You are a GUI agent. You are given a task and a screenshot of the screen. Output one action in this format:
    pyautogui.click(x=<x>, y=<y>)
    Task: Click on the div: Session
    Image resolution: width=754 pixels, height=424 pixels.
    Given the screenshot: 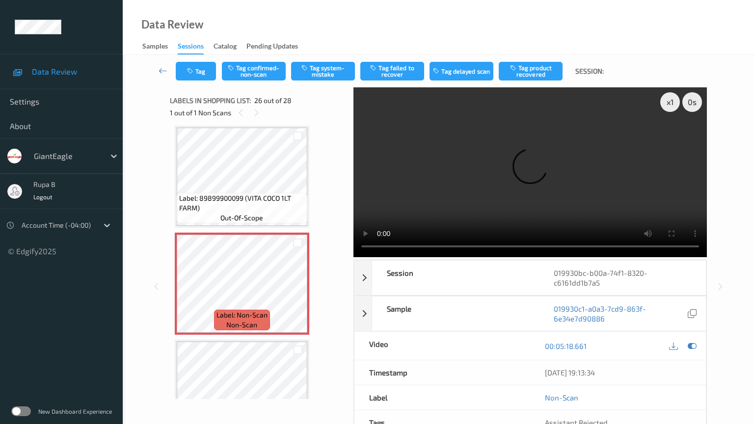 What is the action you would take?
    pyautogui.click(x=456, y=278)
    